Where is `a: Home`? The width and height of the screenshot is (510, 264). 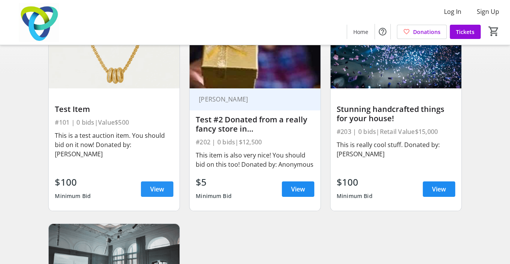
a: Home is located at coordinates (361, 32).